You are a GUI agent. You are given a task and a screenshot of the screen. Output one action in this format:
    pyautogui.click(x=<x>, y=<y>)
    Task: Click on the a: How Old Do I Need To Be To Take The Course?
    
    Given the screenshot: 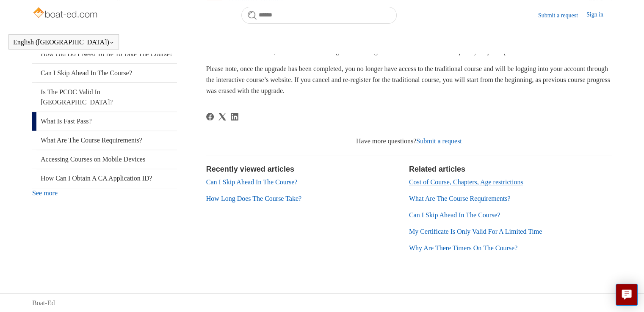 What is the action you would take?
    pyautogui.click(x=105, y=54)
    